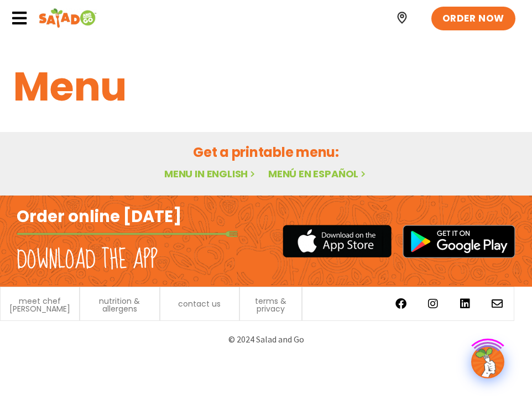 The width and height of the screenshot is (532, 406). Describe the element at coordinates (119, 305) in the screenshot. I see `span: nutrition & allergens` at that location.